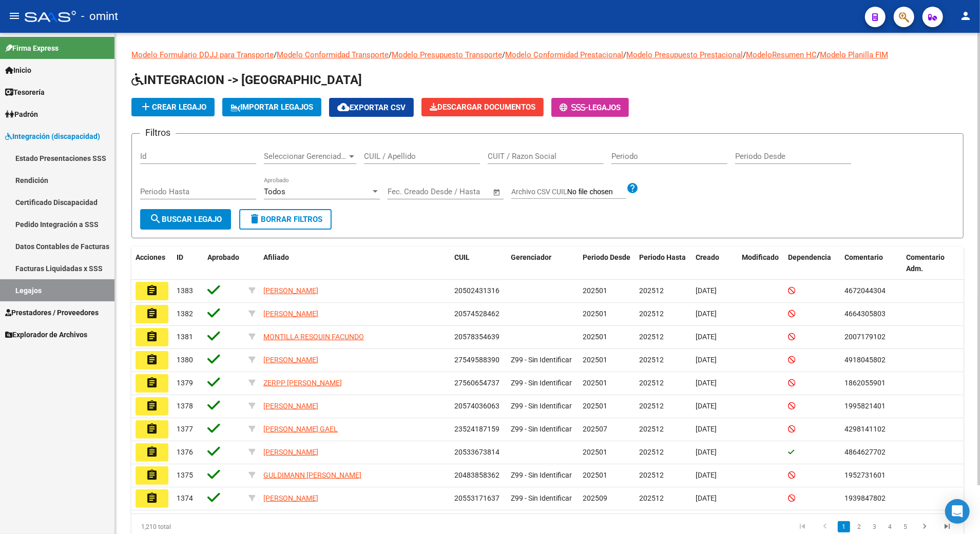  I want to click on mat-icon: cloud_download, so click(343, 107).